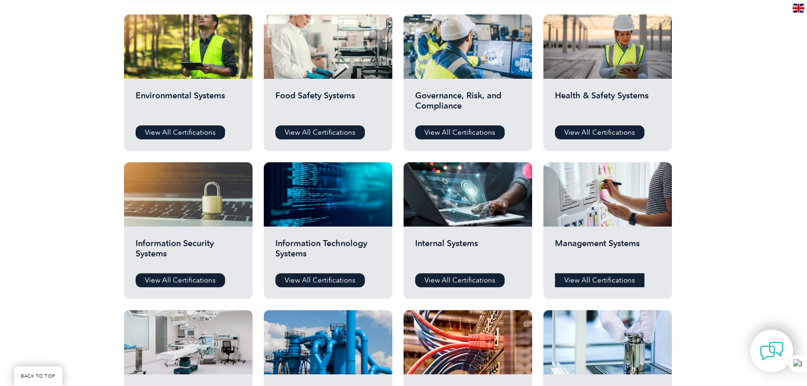  I want to click on h2: Health & Safety Systems, so click(608, 104).